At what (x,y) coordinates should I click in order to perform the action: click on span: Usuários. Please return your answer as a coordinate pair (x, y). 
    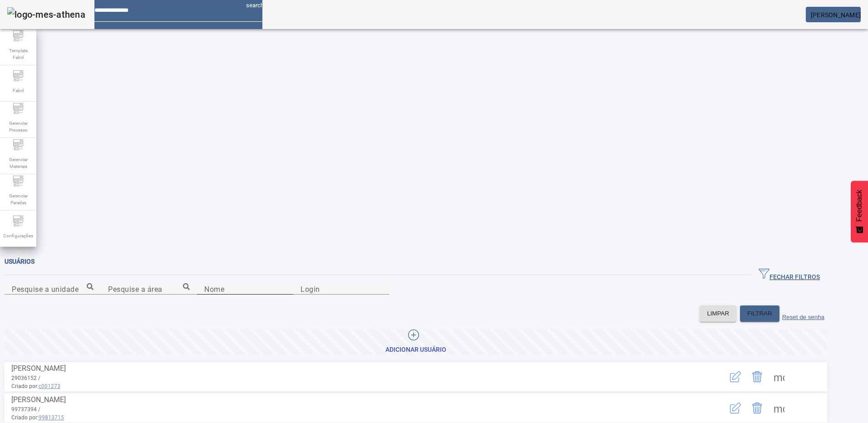
    Looking at the image, I should click on (20, 262).